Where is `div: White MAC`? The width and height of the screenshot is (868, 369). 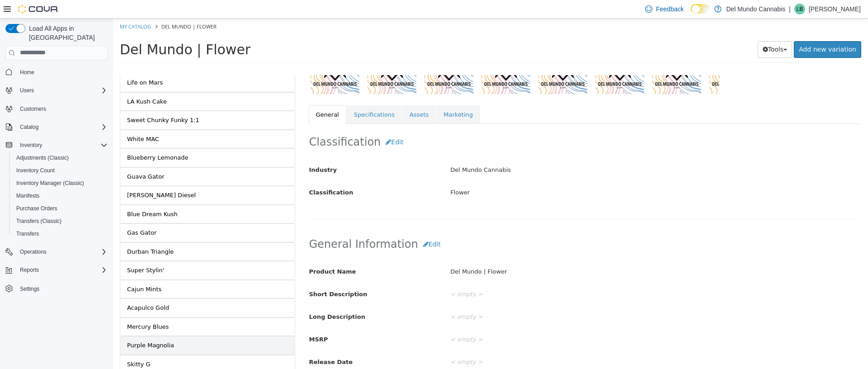
div: White MAC is located at coordinates (30, 121).